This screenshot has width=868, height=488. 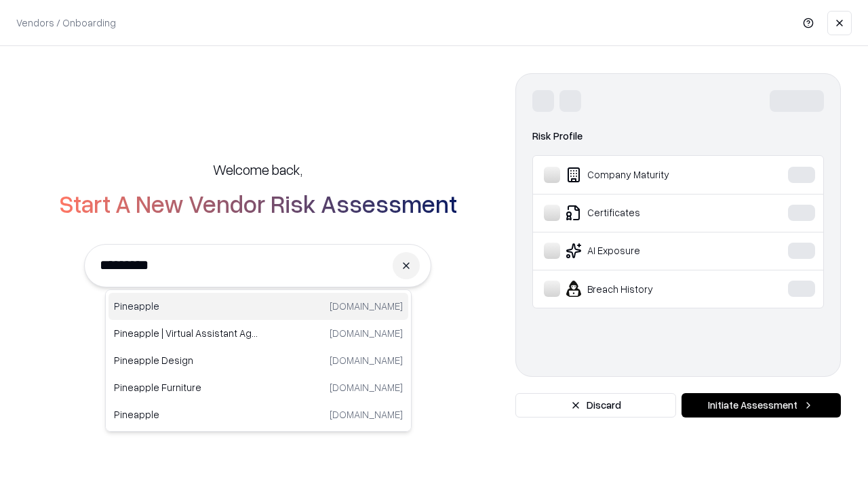 I want to click on p: Vendors / Onboarding, so click(x=66, y=23).